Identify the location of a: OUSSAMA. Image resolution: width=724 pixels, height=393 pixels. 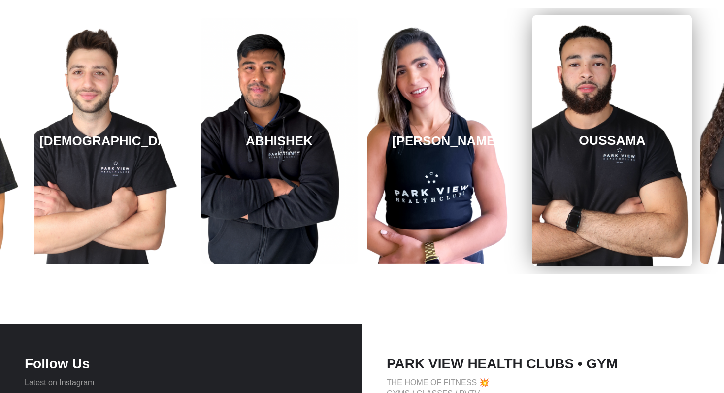
(612, 141).